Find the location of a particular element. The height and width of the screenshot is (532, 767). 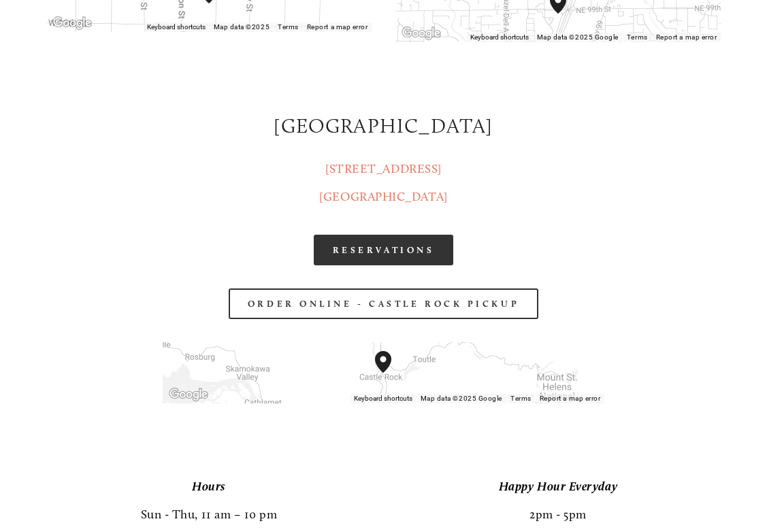

em: Happy Hour Everyday is located at coordinates (558, 487).